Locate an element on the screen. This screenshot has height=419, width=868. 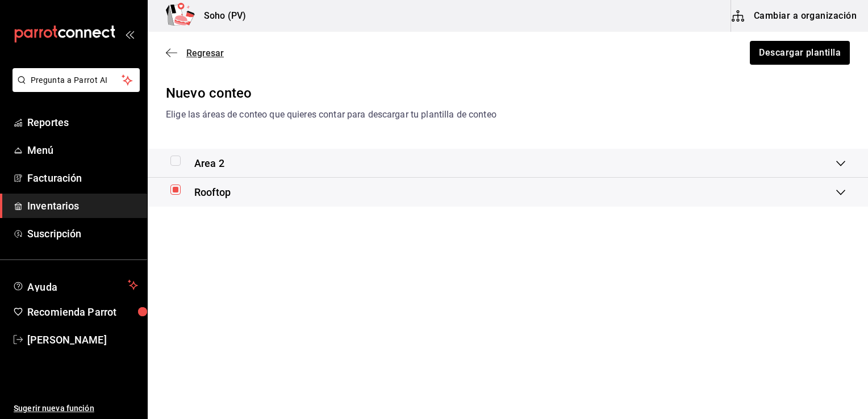
button: Descargar plantilla is located at coordinates (800, 53).